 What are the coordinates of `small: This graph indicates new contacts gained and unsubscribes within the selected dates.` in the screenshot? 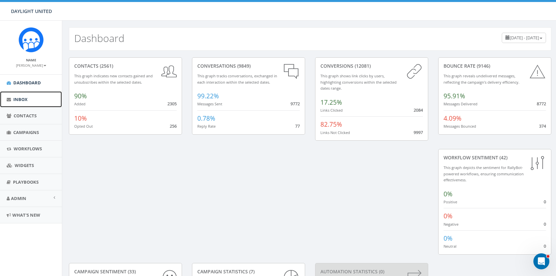 It's located at (113, 79).